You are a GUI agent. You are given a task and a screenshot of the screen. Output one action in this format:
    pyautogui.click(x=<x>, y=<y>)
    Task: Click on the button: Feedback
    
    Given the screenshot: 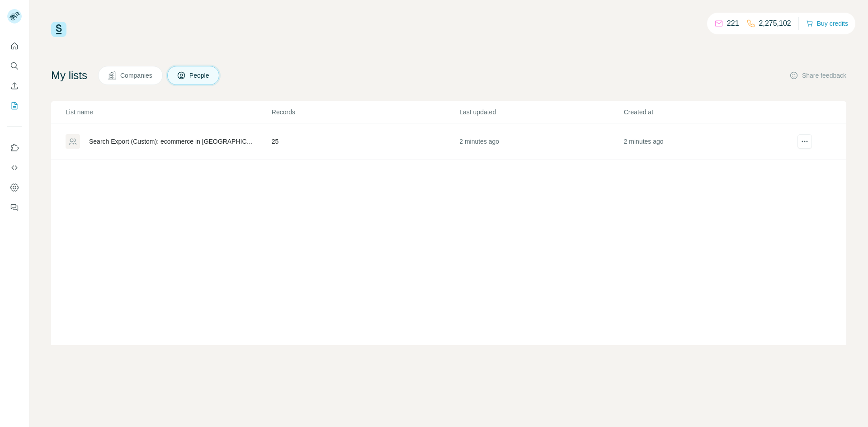 What is the action you would take?
    pyautogui.click(x=15, y=207)
    